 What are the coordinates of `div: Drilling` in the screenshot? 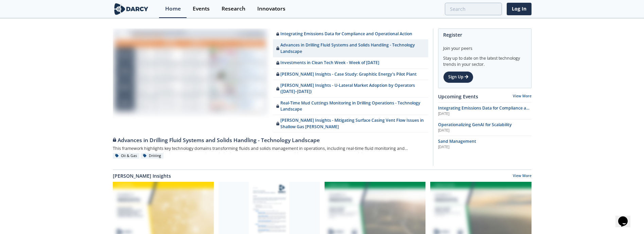 It's located at (152, 156).